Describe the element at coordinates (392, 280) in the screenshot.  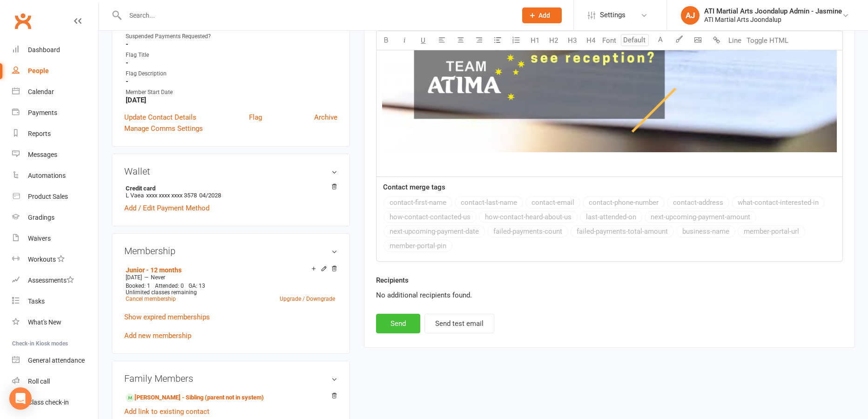
I see `label: Recipients` at that location.